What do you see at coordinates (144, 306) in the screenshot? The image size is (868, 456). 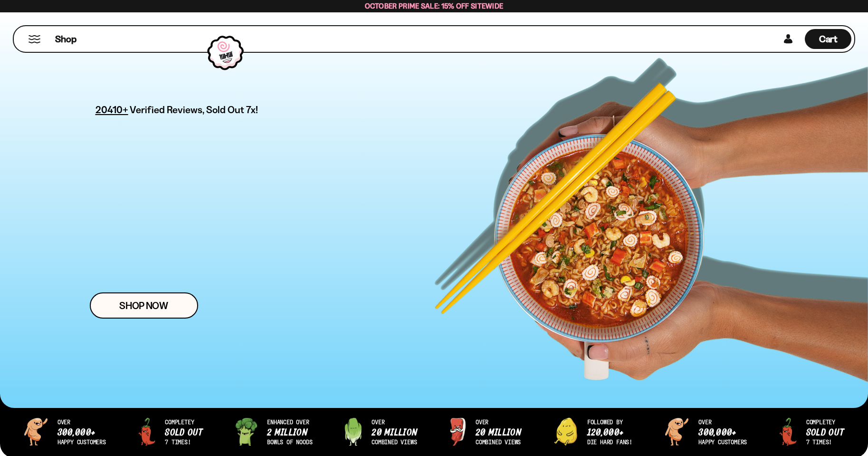 I see `span: Shop Now` at bounding box center [144, 306].